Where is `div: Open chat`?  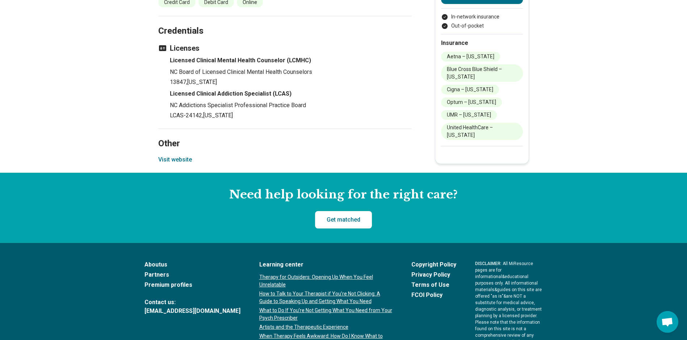
div: Open chat is located at coordinates (667, 322).